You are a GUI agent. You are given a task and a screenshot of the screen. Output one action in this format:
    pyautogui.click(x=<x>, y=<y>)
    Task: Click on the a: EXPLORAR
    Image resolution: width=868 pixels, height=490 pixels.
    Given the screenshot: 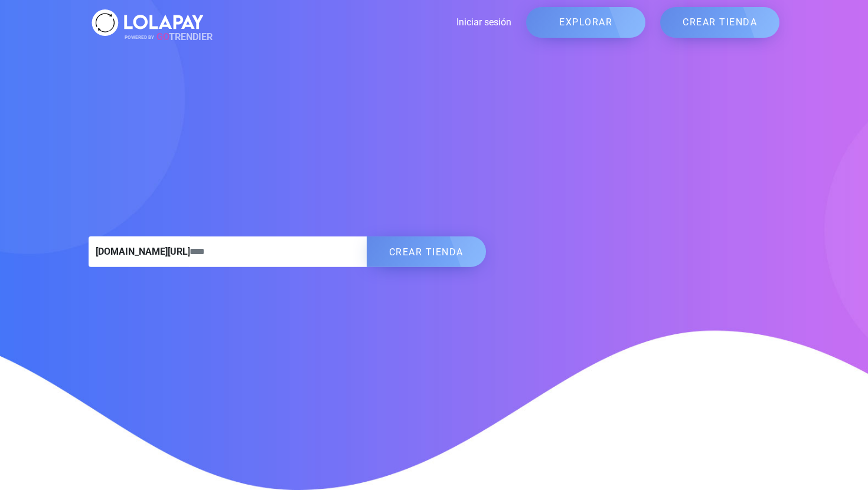 What is the action you would take?
    pyautogui.click(x=586, y=23)
    